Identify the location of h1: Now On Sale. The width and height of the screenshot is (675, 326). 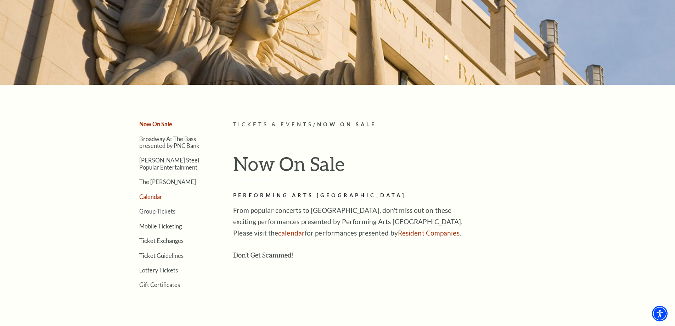
(395, 167).